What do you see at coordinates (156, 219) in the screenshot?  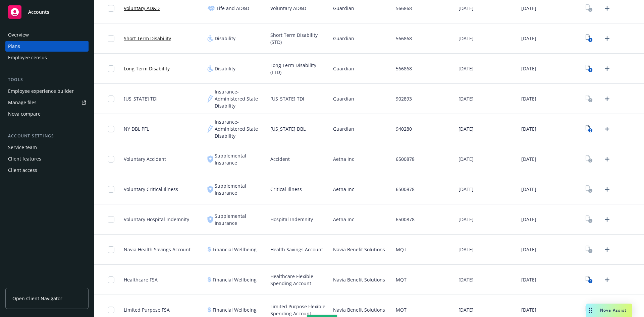 I see `span: Voluntary Hospital Indemnity` at bounding box center [156, 219].